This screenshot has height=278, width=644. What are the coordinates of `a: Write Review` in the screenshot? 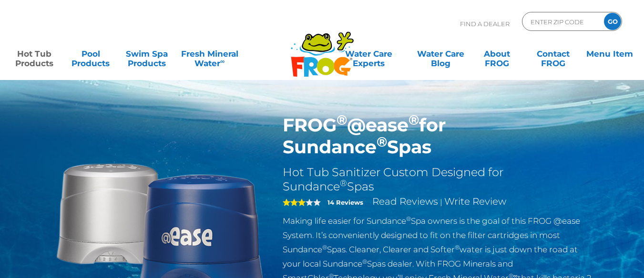 It's located at (475, 201).